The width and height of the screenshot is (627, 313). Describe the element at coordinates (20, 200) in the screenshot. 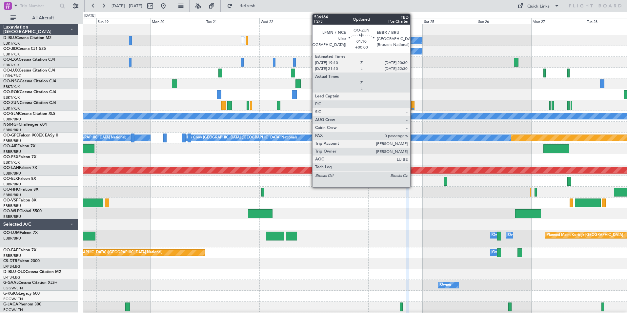

I see `a: OO-VSFFalcon 8X` at that location.